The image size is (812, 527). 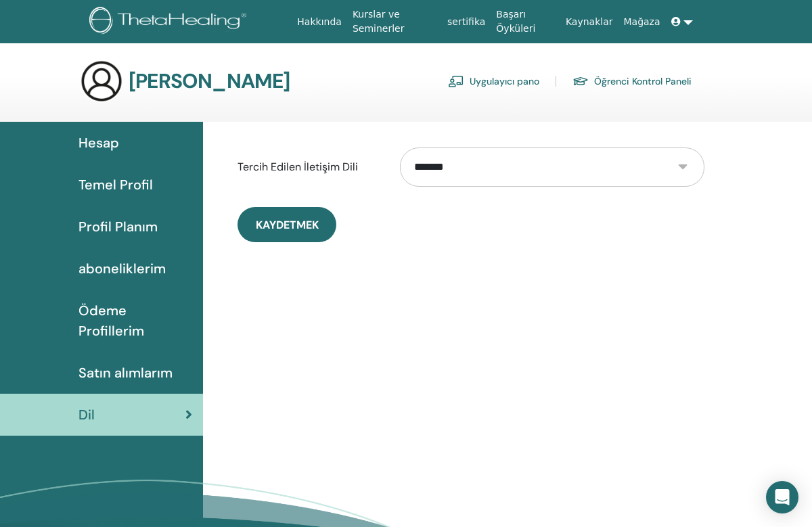 What do you see at coordinates (589, 22) in the screenshot?
I see `a: Kaynaklar` at bounding box center [589, 22].